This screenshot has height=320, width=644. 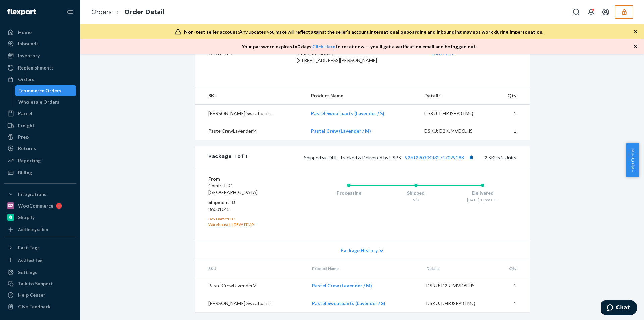 What do you see at coordinates (46, 102) in the screenshot?
I see `a: Wholesale Orders` at bounding box center [46, 102].